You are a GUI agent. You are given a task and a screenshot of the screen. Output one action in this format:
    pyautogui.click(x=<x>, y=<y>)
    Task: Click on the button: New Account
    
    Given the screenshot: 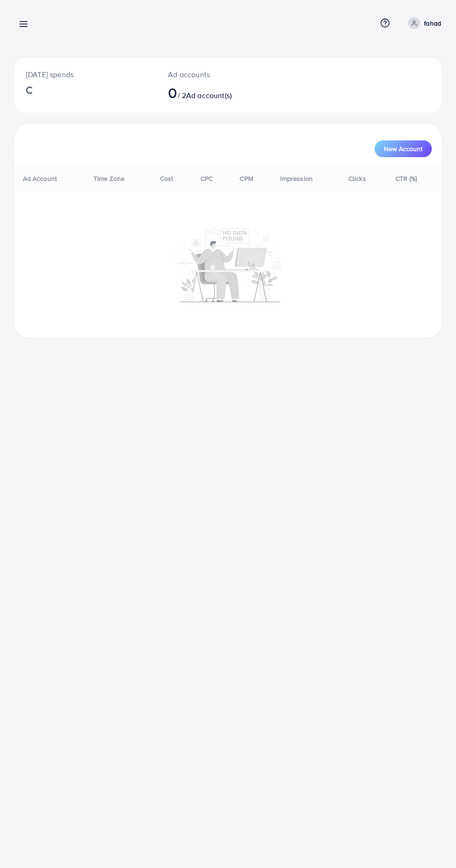 What is the action you would take?
    pyautogui.click(x=403, y=149)
    